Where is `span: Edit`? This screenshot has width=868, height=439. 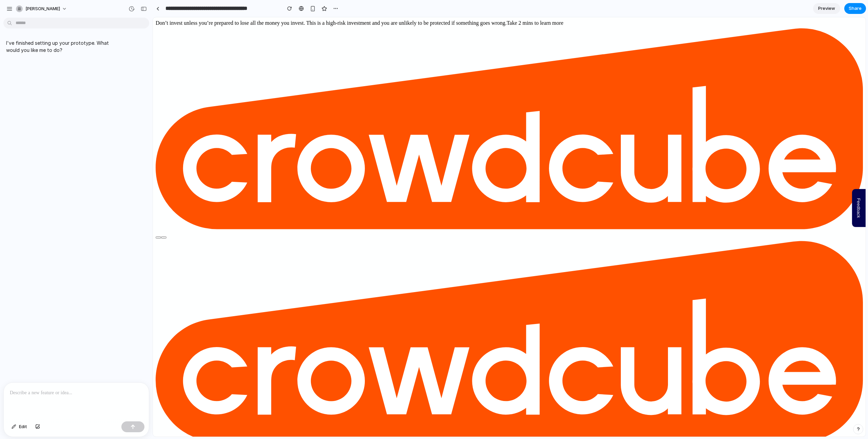
span: Edit is located at coordinates (23, 426).